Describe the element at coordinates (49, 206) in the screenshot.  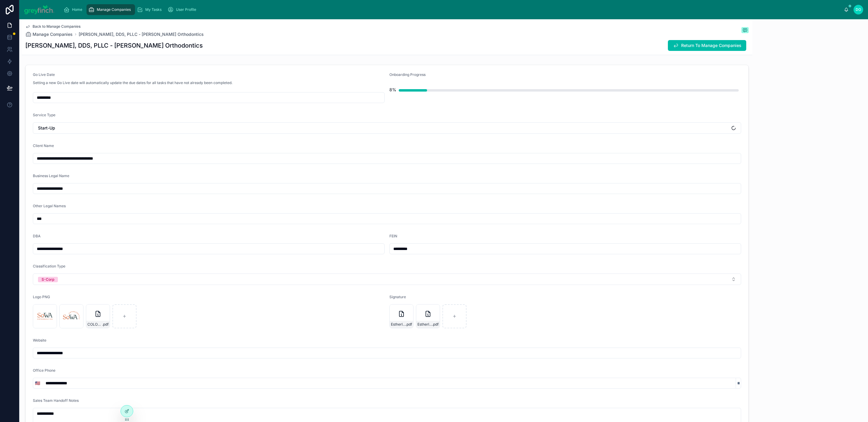
I see `span: Other Legal Names` at that location.